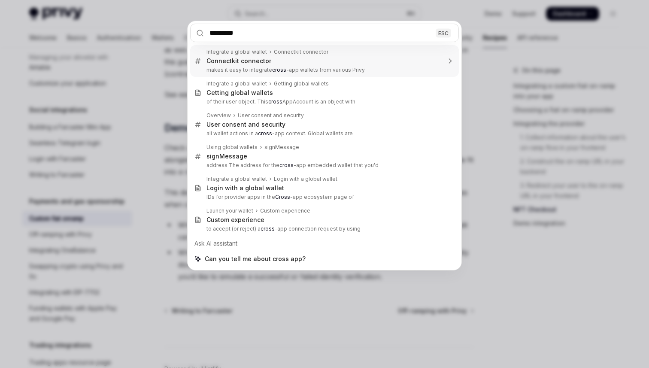 Image resolution: width=649 pixels, height=368 pixels. What do you see at coordinates (324, 243) in the screenshot?
I see `div: Ask AI assistant` at bounding box center [324, 243].